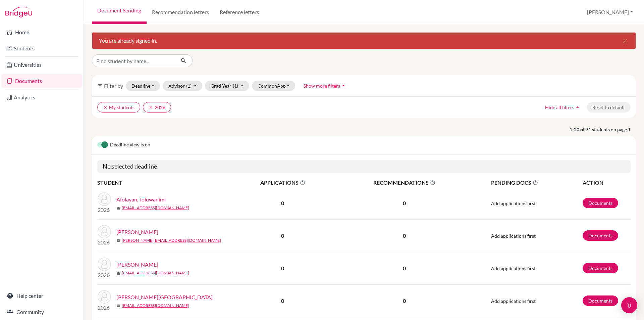 Image resolution: width=644 pixels, height=320 pixels. Describe the element at coordinates (283, 183) in the screenshot. I see `span: APPLICATIONS` at that location.